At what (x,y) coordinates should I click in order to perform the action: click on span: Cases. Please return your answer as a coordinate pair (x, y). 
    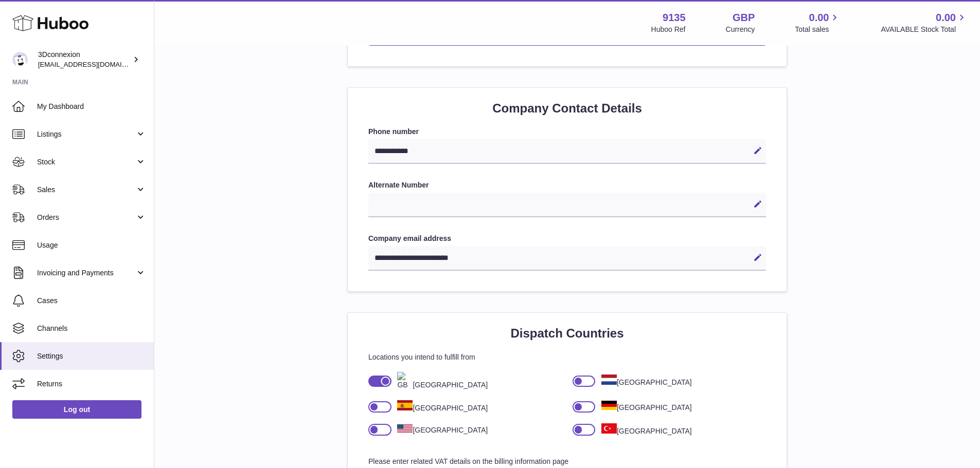
    Looking at the image, I should click on (91, 301).